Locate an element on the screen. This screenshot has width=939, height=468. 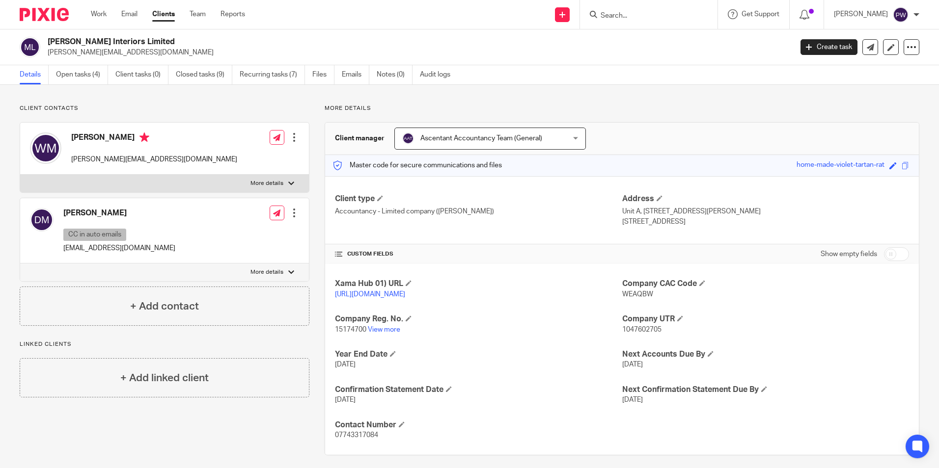
h4: Company Reg. No. is located at coordinates (478, 319).